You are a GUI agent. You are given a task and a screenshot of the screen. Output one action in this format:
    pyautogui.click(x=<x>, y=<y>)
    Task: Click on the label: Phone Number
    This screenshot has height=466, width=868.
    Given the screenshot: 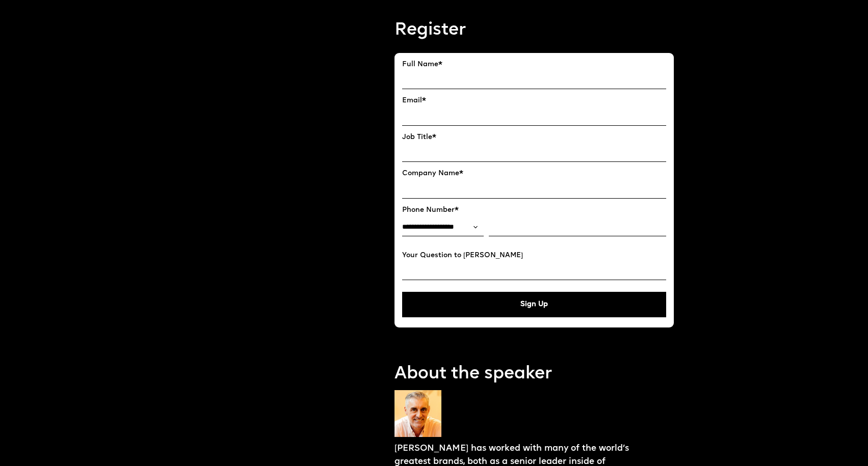 What is the action you would take?
    pyautogui.click(x=534, y=211)
    